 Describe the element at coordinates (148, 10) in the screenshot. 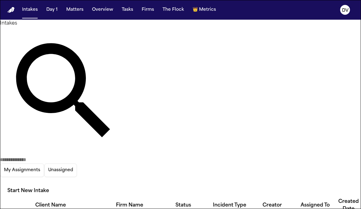

I see `a: Firms` at that location.